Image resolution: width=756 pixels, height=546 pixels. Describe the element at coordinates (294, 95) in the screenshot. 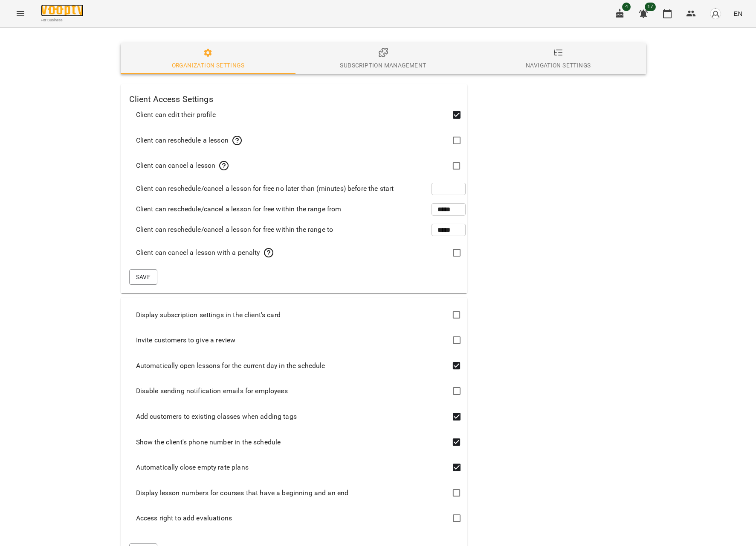

I see `h2: Client Access Settings` at that location.